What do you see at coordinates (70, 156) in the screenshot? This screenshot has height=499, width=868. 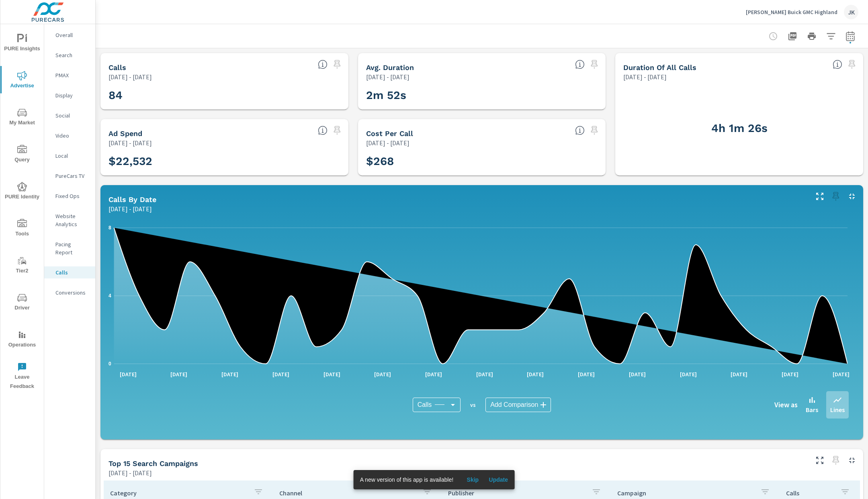 I see `div: Local` at bounding box center [70, 156].